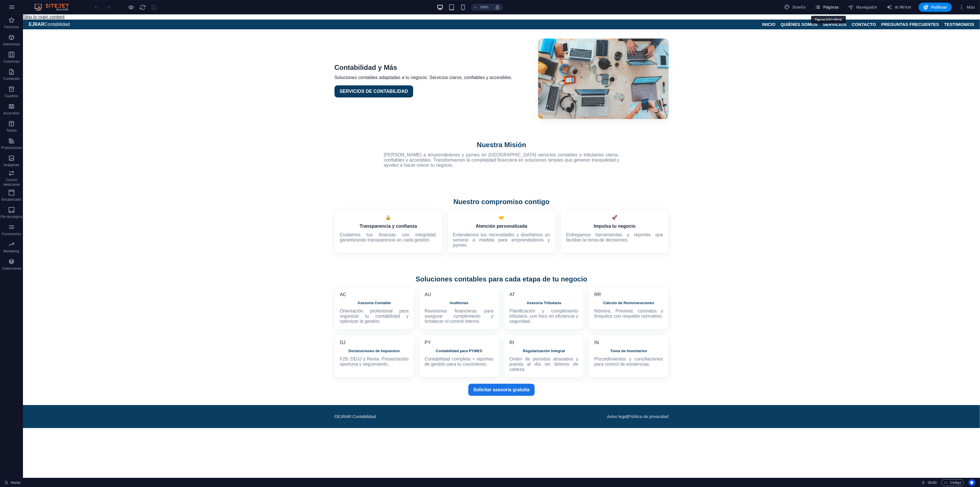 The height and width of the screenshot is (487, 980). Describe the element at coordinates (863, 7) in the screenshot. I see `button: Navegador` at that location.